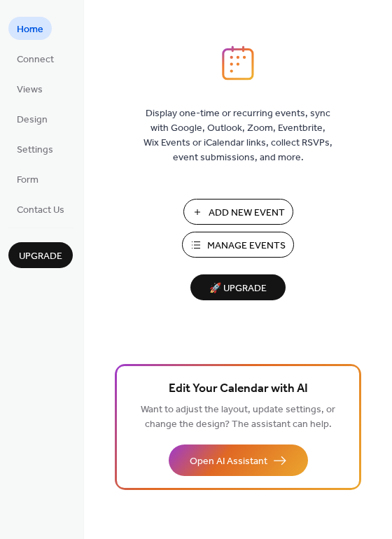  What do you see at coordinates (238, 63) in the screenshot?
I see `img: logo_icon.svg` at bounding box center [238, 63].